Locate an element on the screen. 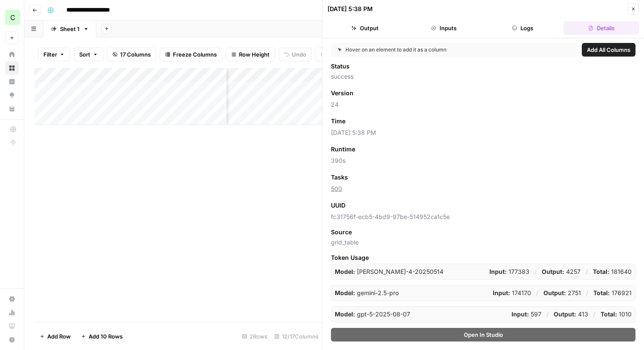 The image size is (644, 350). button: Row Height is located at coordinates (250, 55).